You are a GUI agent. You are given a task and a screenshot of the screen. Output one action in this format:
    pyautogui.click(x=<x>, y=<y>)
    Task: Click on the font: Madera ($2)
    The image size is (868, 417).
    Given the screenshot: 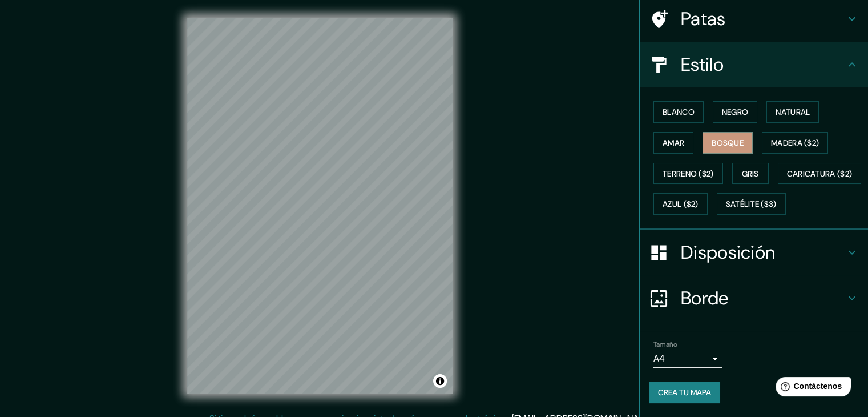 What is the action you would take?
    pyautogui.click(x=796, y=143)
    